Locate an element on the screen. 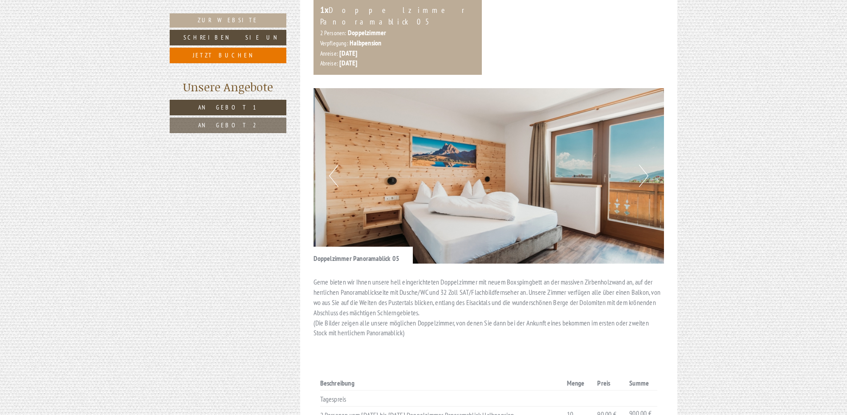 Image resolution: width=847 pixels, height=415 pixels. b: Halbpension is located at coordinates (365, 43).